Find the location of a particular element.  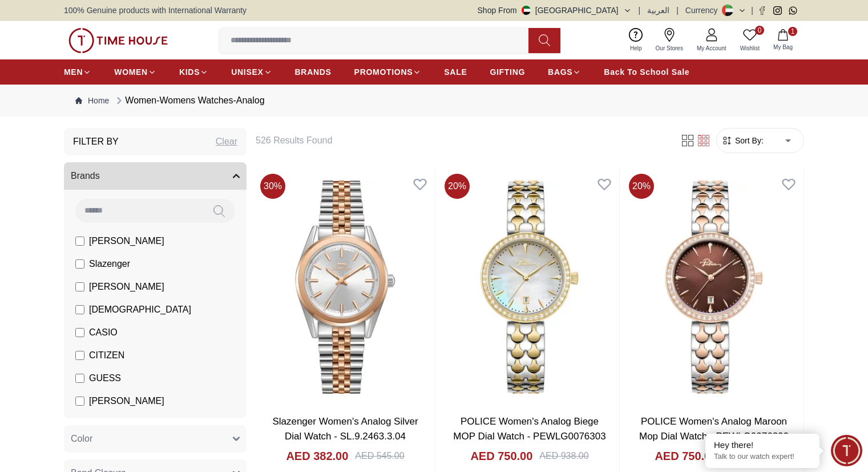

span: WOMEN is located at coordinates (131, 72).